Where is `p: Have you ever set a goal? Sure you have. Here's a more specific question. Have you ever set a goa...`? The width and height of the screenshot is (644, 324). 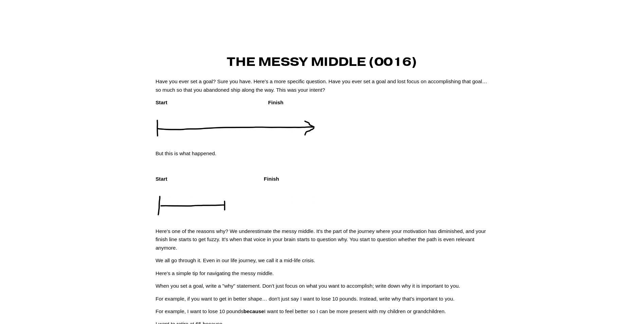 p: Have you ever set a goal? Sure you have. Here's a more specific question. Have you ever set a goa... is located at coordinates (322, 86).